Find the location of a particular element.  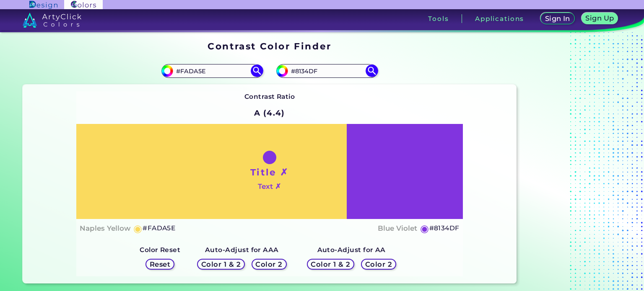

h5: #FADA5E is located at coordinates (159, 228).